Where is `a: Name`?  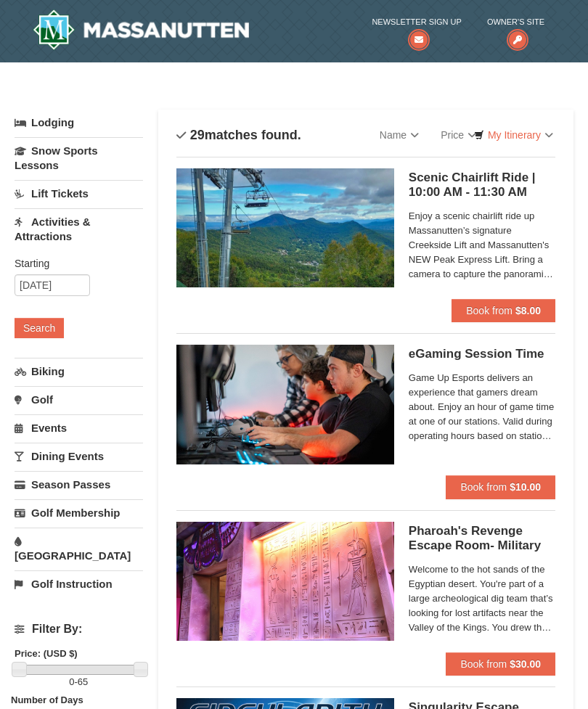
a: Name is located at coordinates (399, 135).